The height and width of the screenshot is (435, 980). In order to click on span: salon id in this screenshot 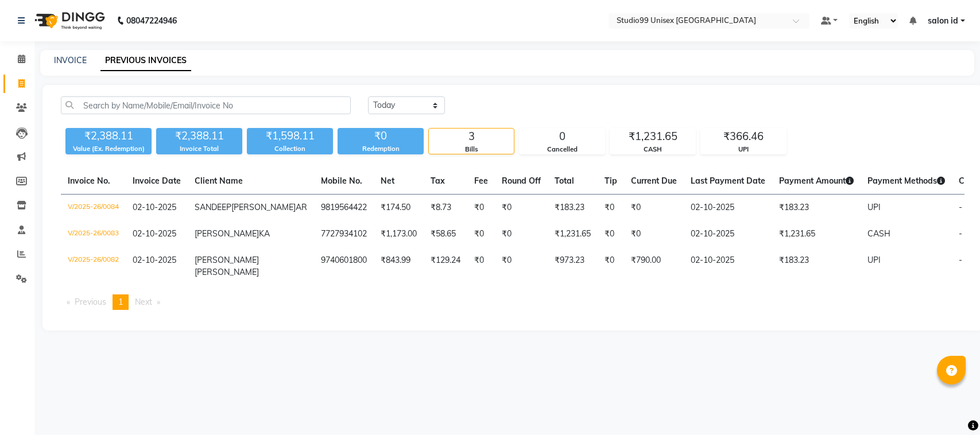, I will do `click(943, 21)`.